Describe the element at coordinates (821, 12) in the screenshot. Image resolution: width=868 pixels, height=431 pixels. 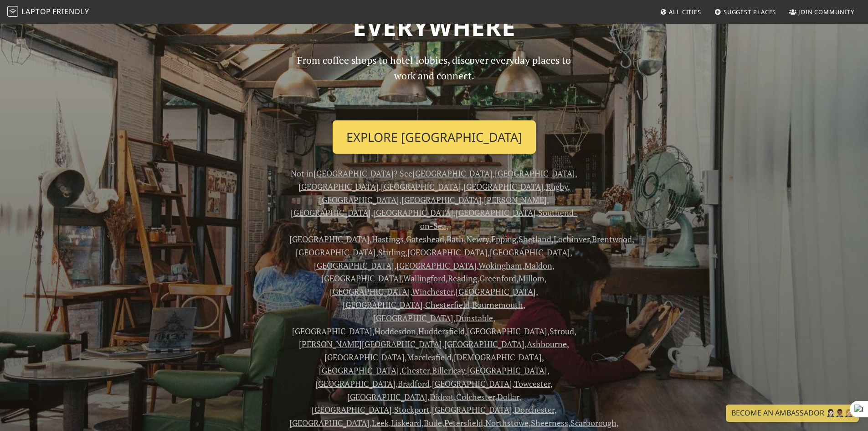
I see `a: Join Community` at that location.